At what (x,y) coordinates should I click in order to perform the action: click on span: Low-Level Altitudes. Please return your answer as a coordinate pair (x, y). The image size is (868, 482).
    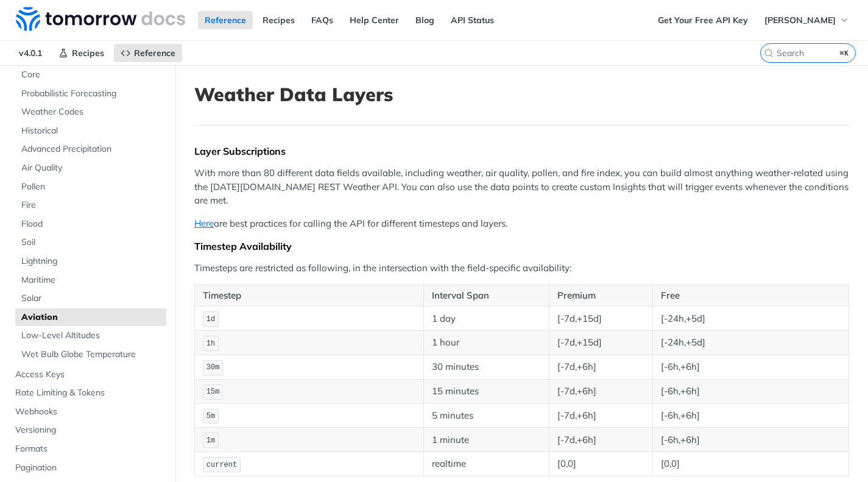
    Looking at the image, I should click on (92, 336).